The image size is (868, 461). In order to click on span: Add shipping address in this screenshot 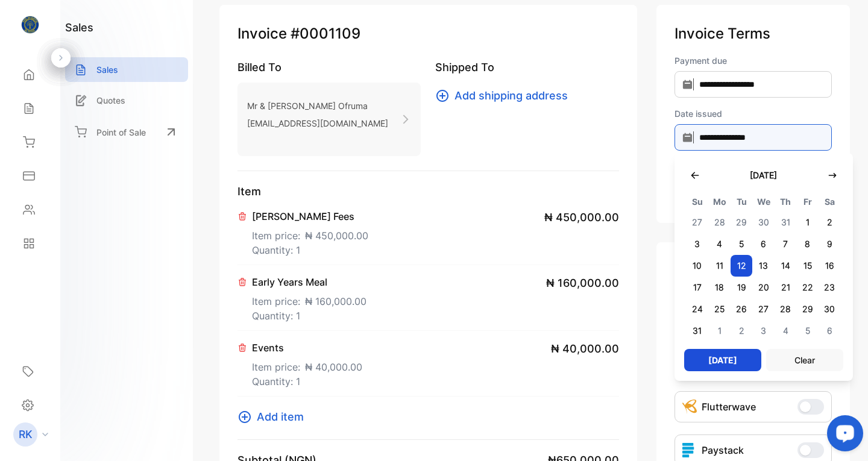, I will do `click(511, 95)`.